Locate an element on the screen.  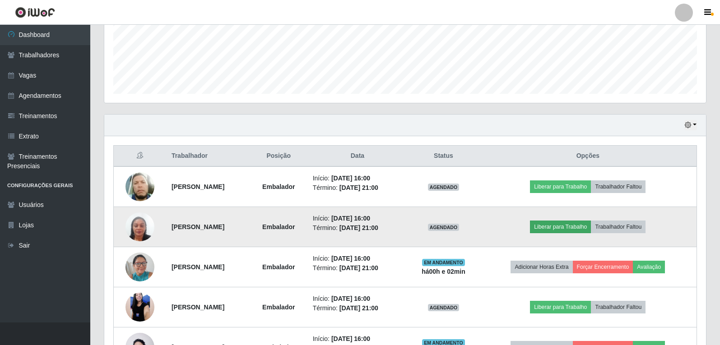
button: Adicionar Horas Extra is located at coordinates (541, 267).